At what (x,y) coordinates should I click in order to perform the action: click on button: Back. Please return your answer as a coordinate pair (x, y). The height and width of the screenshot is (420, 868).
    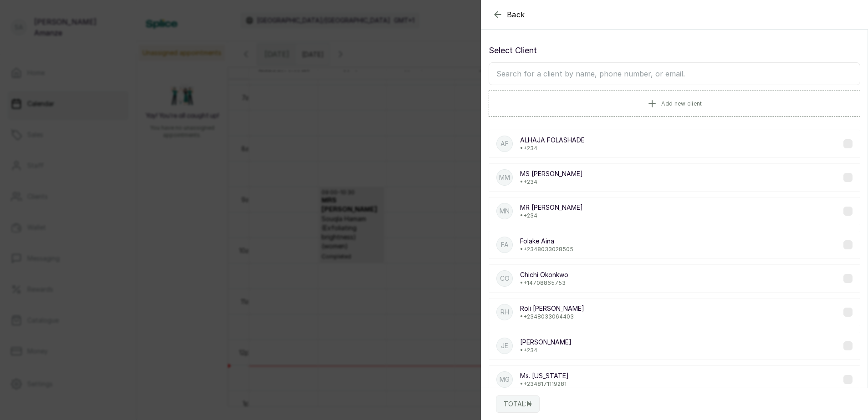
    Looking at the image, I should click on (509, 15).